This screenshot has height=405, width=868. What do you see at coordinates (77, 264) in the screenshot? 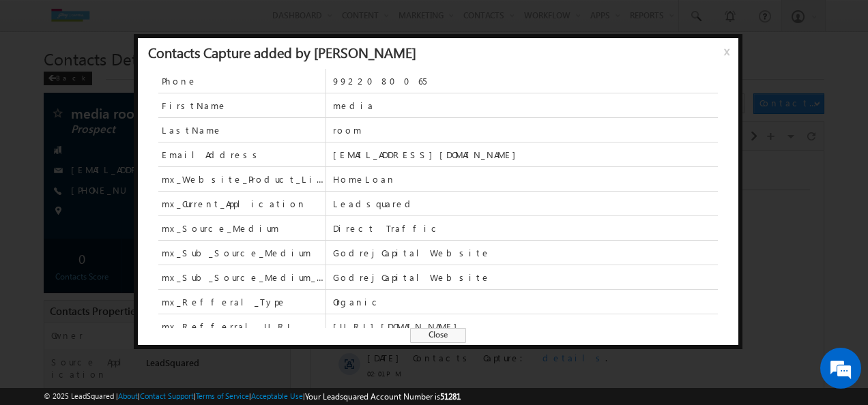
I see `span: 01:59 PM` at bounding box center [77, 264].